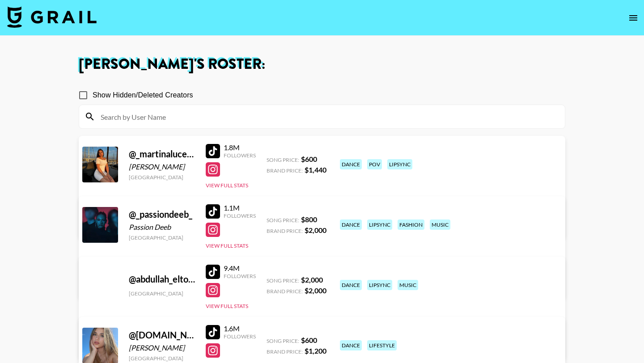  I want to click on div: pov, so click(375, 164).